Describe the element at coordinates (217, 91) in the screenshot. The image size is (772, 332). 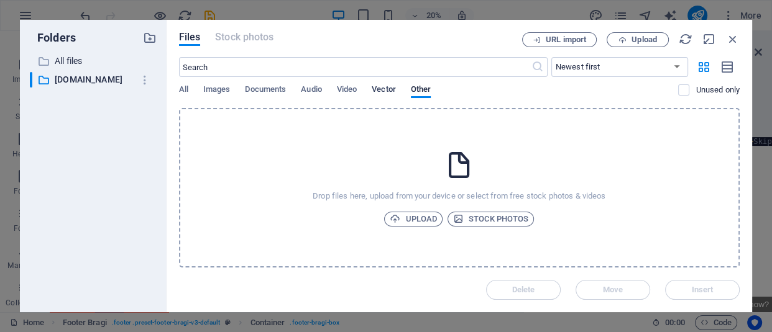
I see `span: Images` at that location.